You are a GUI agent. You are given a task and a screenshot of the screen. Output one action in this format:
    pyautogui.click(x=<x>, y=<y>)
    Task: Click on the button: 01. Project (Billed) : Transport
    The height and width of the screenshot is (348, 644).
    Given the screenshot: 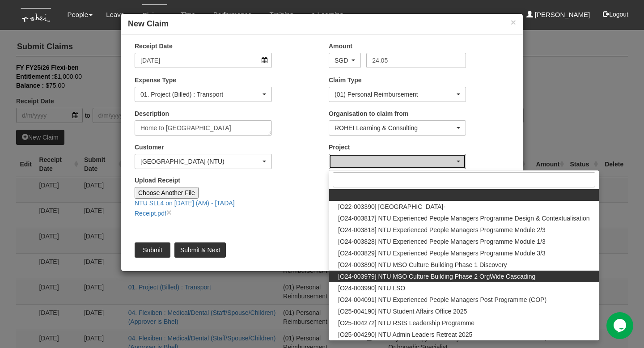 What is the action you would take?
    pyautogui.click(x=203, y=94)
    